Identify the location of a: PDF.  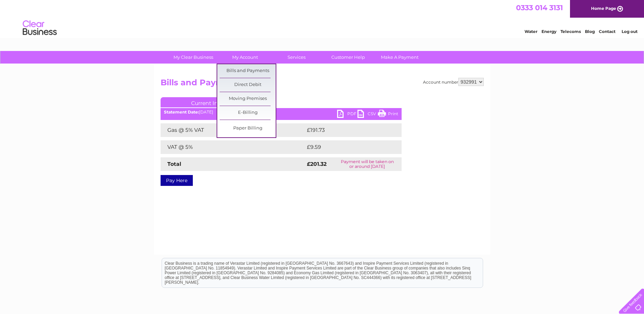
(348, 114).